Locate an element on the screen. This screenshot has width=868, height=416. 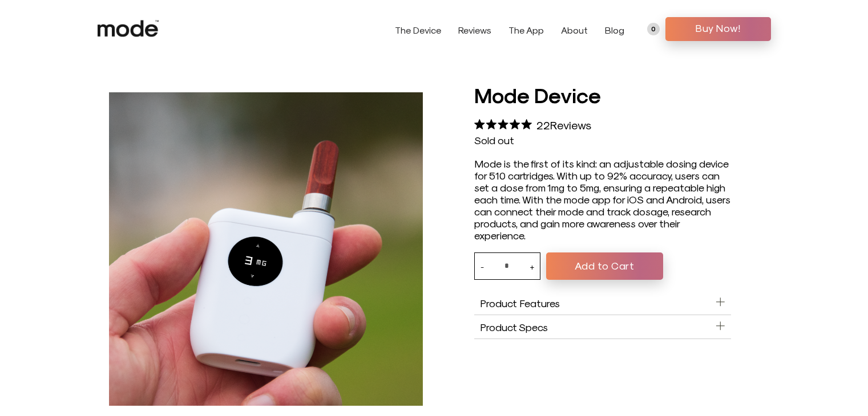
button: Add to Cart is located at coordinates (604, 267).